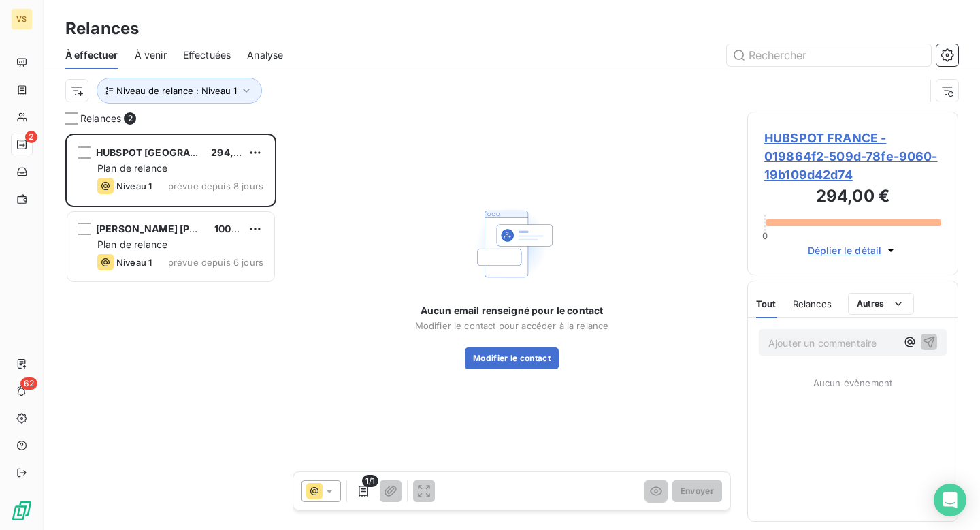 This screenshot has width=980, height=530. I want to click on span: Aucun email renseigné pour le contact, so click(512, 310).